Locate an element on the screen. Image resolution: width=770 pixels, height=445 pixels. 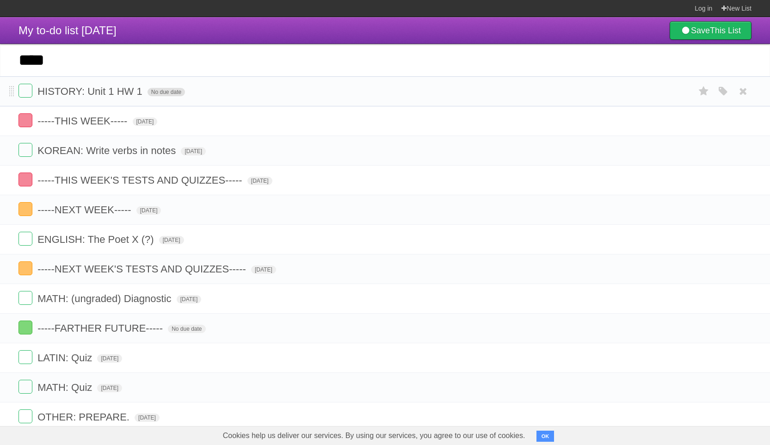
b: This List is located at coordinates (725, 31).